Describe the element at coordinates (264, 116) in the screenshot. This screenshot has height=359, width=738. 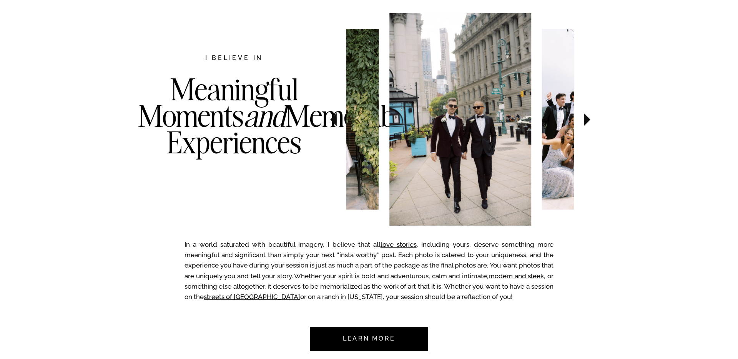
I see `i: and` at that location.